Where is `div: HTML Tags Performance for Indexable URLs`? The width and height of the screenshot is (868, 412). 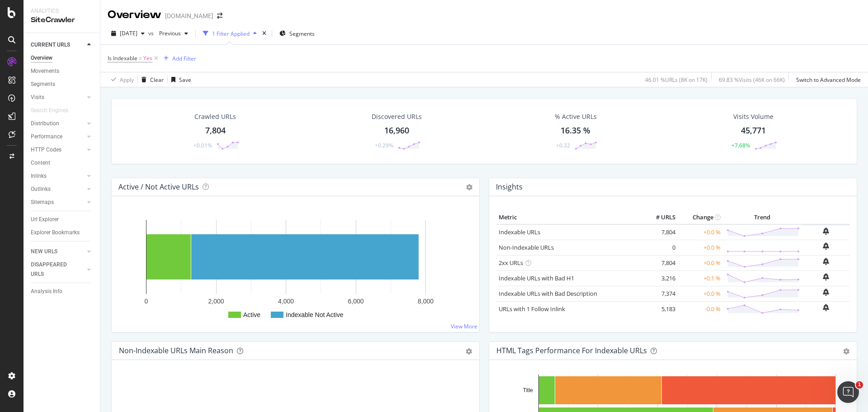 div: HTML Tags Performance for Indexable URLs is located at coordinates (571, 350).